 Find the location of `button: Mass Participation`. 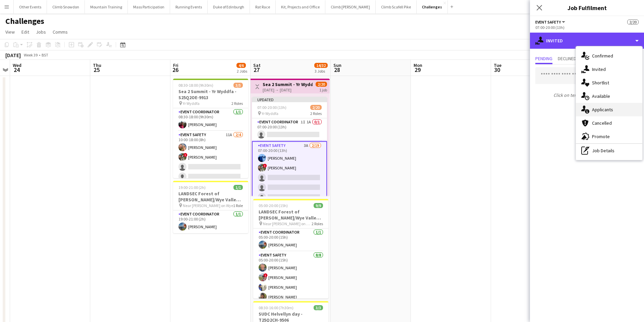

button: Mass Participation is located at coordinates (149, 7).